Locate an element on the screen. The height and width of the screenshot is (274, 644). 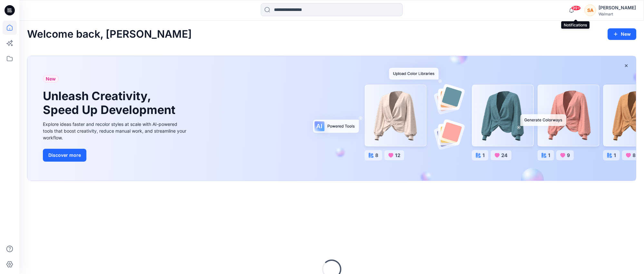
div: SA is located at coordinates (590, 10).